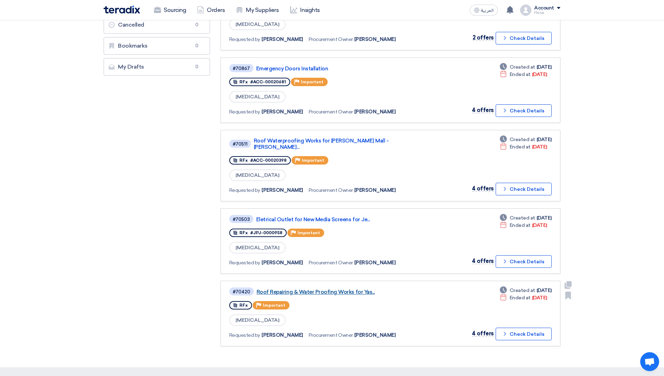  I want to click on div: #70867, so click(241, 68).